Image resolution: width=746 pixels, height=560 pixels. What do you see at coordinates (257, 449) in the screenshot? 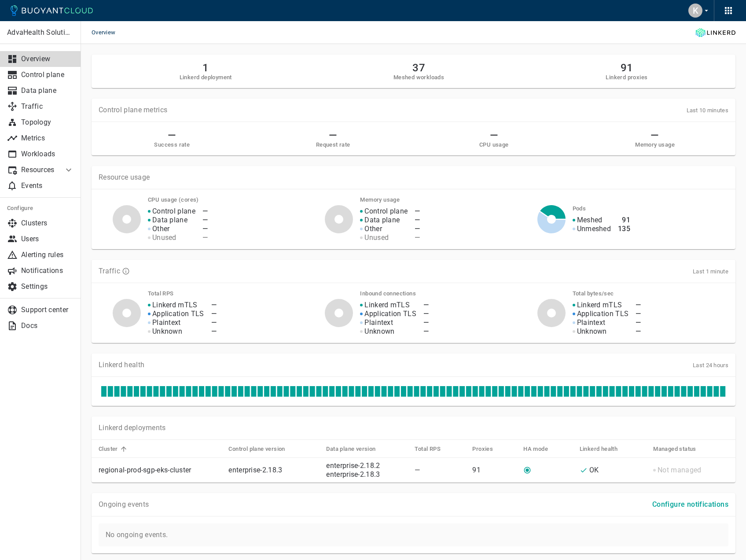
I see `h5: Control plane version` at bounding box center [257, 449].